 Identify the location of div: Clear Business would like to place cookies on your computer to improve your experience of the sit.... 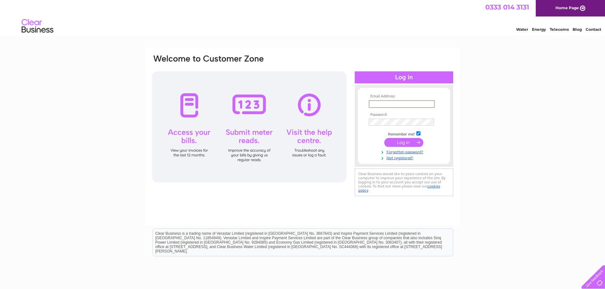
(404, 182).